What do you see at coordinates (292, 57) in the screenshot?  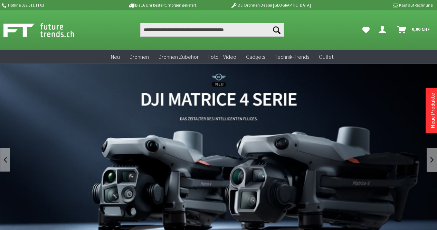 I see `a: Technik-Trends` at bounding box center [292, 57].